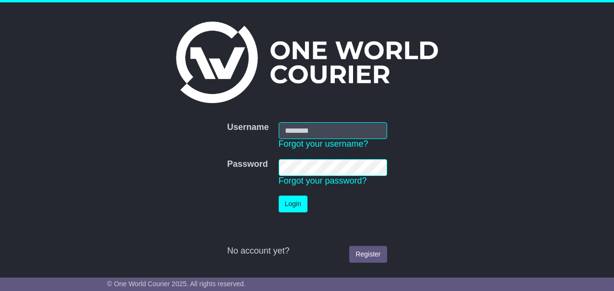 Image resolution: width=614 pixels, height=291 pixels. Describe the element at coordinates (293, 204) in the screenshot. I see `button: Login` at that location.